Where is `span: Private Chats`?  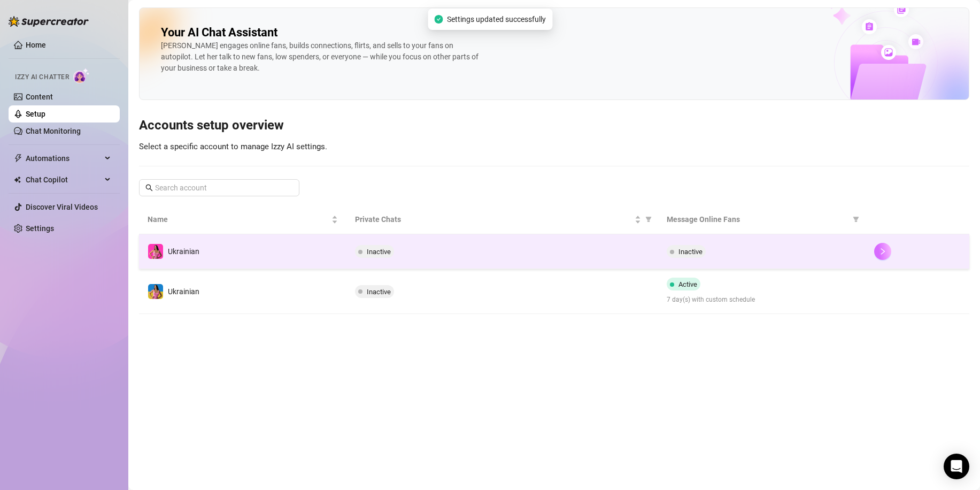
span: Private Chats is located at coordinates (493, 220).